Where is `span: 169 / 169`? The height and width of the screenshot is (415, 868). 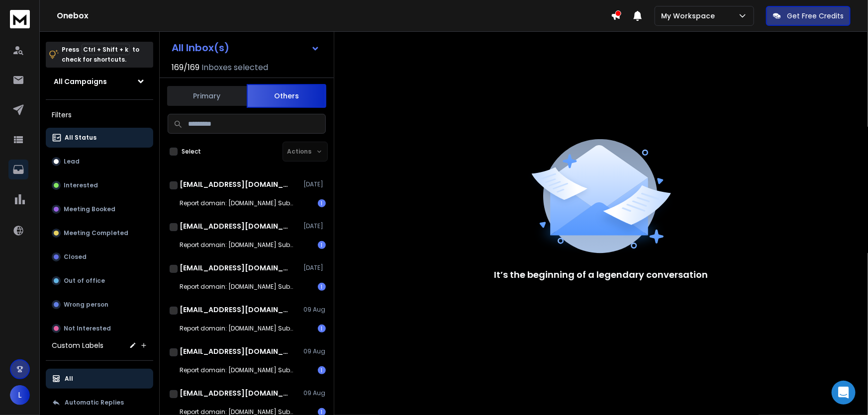
span: 169 / 169 is located at coordinates (185, 68).